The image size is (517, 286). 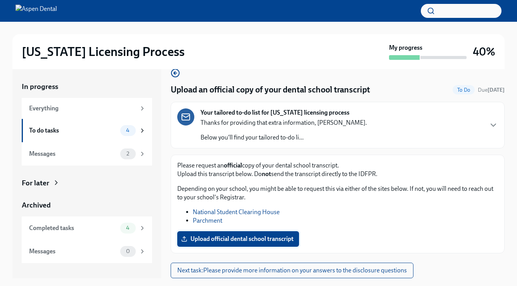 What do you see at coordinates (267, 173) in the screenshot?
I see `strong: not` at bounding box center [267, 173].